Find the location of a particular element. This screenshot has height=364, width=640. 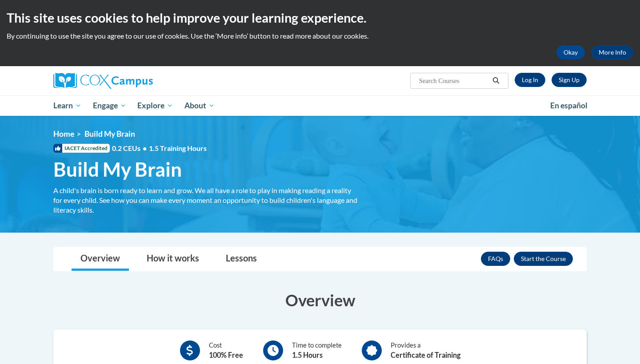

div: Provides a is located at coordinates (426, 350).